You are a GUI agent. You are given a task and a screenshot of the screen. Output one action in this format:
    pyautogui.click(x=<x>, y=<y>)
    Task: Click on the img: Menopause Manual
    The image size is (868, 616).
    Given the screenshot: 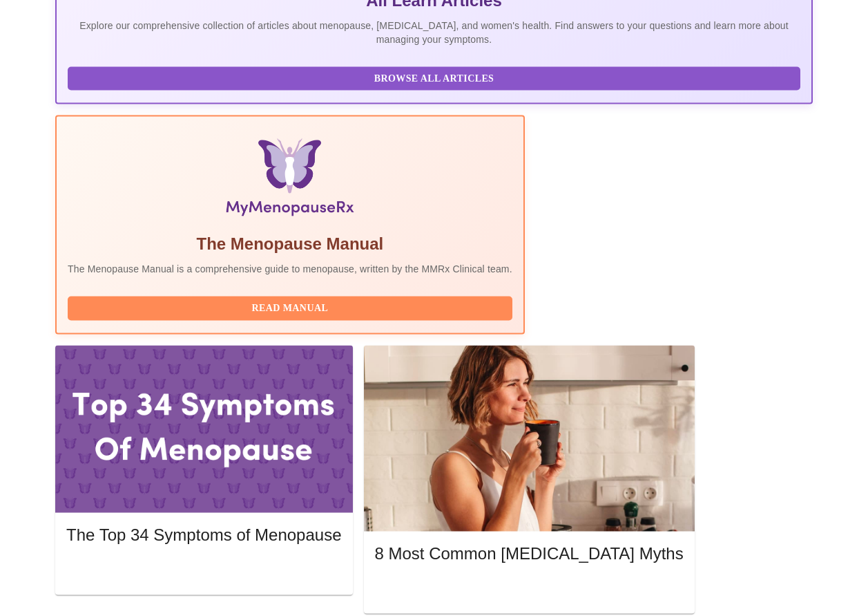 What is the action you would take?
    pyautogui.click(x=289, y=180)
    